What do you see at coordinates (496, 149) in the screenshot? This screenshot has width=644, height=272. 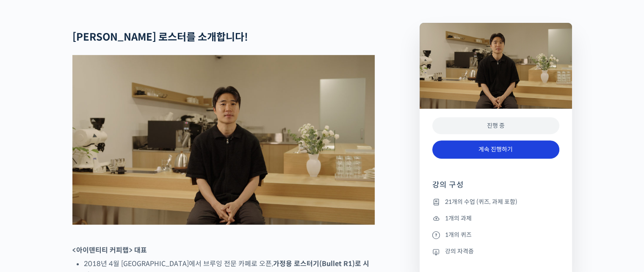 I see `a: 계속 진행하기` at bounding box center [496, 149].